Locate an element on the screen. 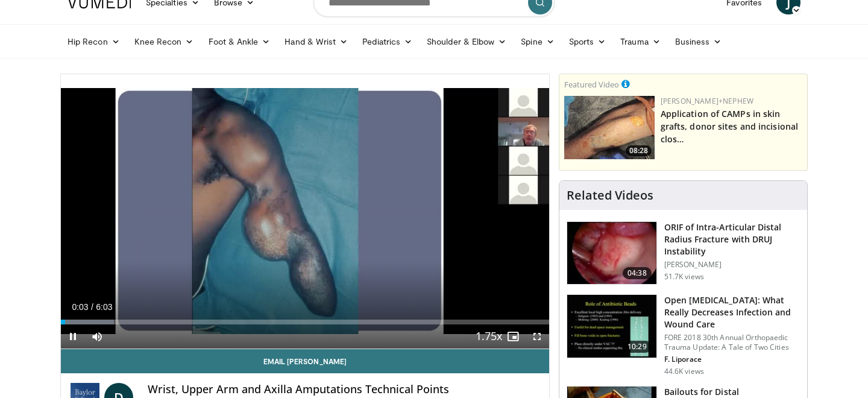  a: Foot & Ankle is located at coordinates (239, 41).